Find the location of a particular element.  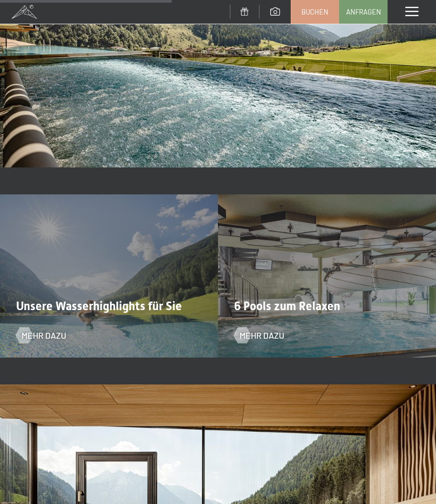

a: Anfragen is located at coordinates (364, 12).